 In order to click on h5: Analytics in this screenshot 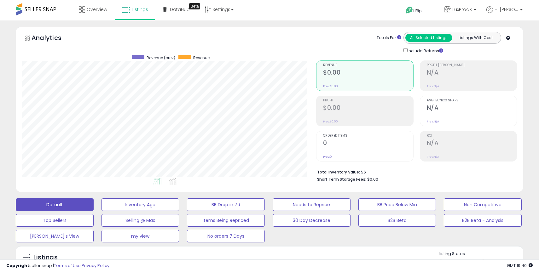, I will do `click(53, 38)`.